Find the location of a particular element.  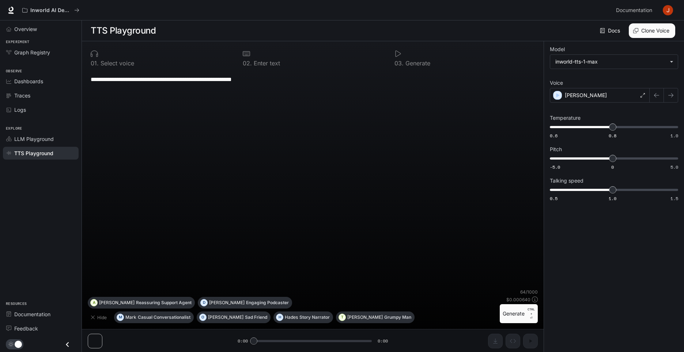

button: MMarkCasual Conversationalist is located at coordinates (154, 318).